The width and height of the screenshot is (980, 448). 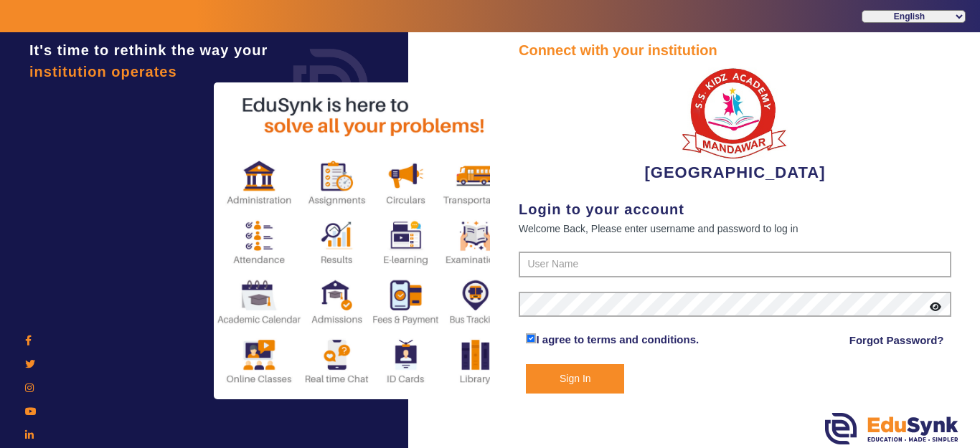 I want to click on img: b9104f0a-387a-4379-b368-ffa933cda262, so click(x=734, y=110).